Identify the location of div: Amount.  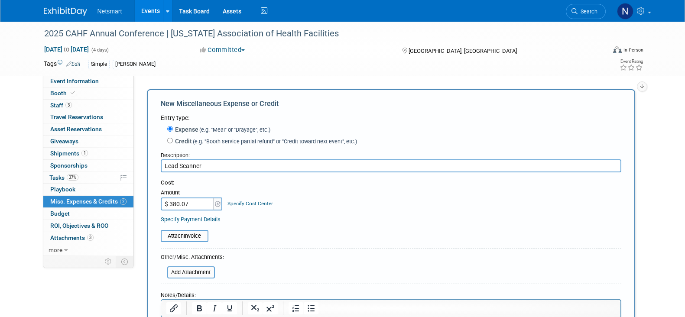
(192, 193).